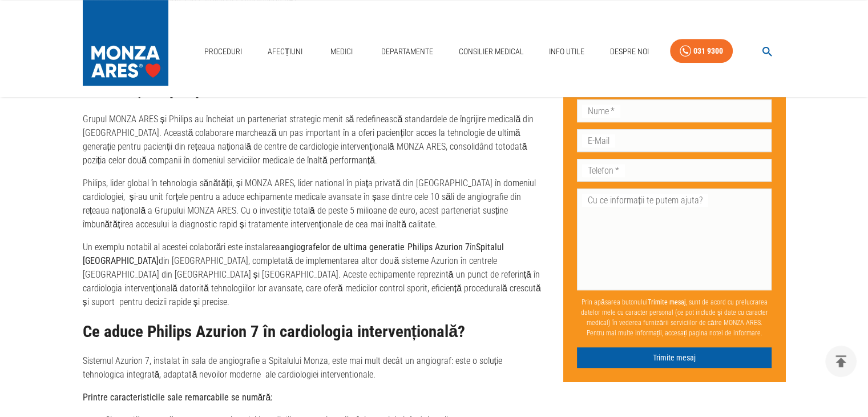 The image size is (868, 417). What do you see at coordinates (314, 204) in the screenshot?
I see `p: Philips, lider global în tehnologia sănătății, și MONZA ARES, lider national în piața privată din...` at bounding box center [314, 204].